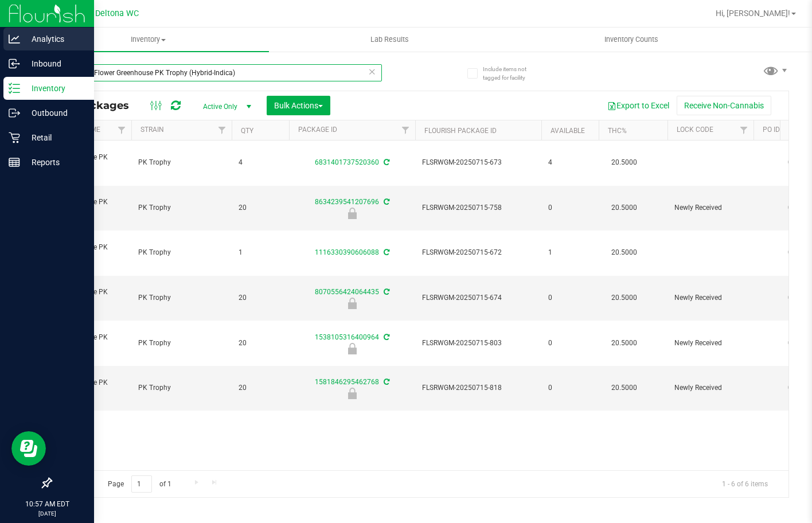  What do you see at coordinates (617, 131) in the screenshot?
I see `a: THC%` at bounding box center [617, 131].